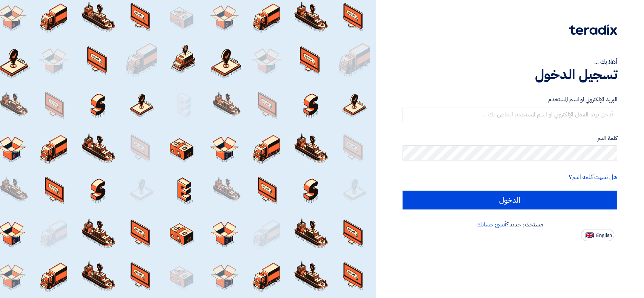 Image resolution: width=644 pixels, height=298 pixels. I want to click on span: English, so click(604, 236).